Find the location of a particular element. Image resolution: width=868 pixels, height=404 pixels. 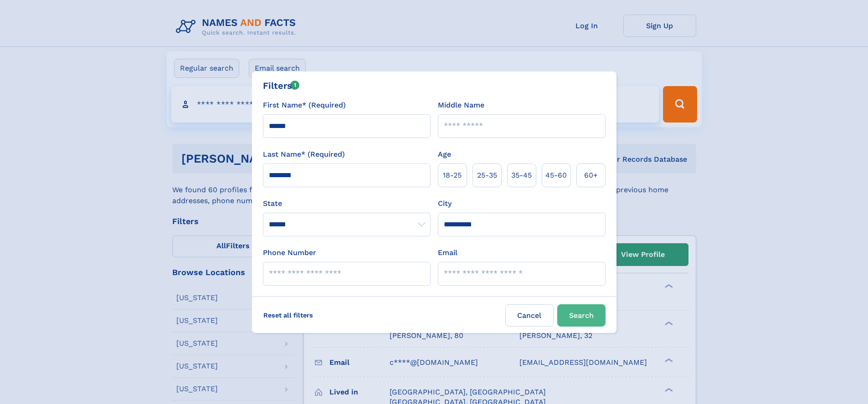

button: Search is located at coordinates (581, 315).